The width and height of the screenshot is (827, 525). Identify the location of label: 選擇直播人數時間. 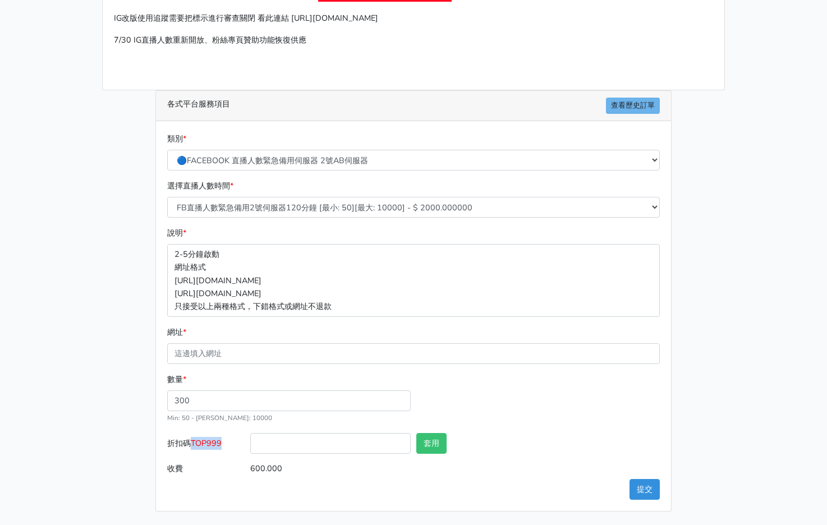
(200, 186).